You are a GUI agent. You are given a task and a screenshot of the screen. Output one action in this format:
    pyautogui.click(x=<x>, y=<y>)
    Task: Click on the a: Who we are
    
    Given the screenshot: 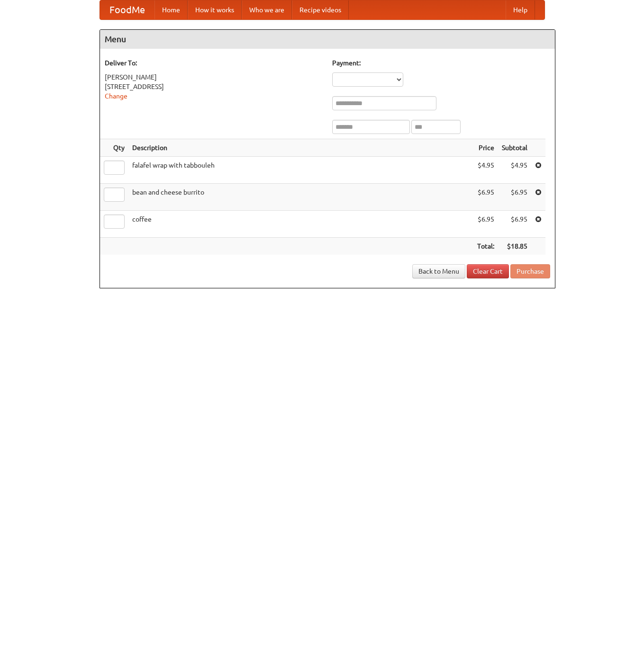 What is the action you would take?
    pyautogui.click(x=267, y=10)
    